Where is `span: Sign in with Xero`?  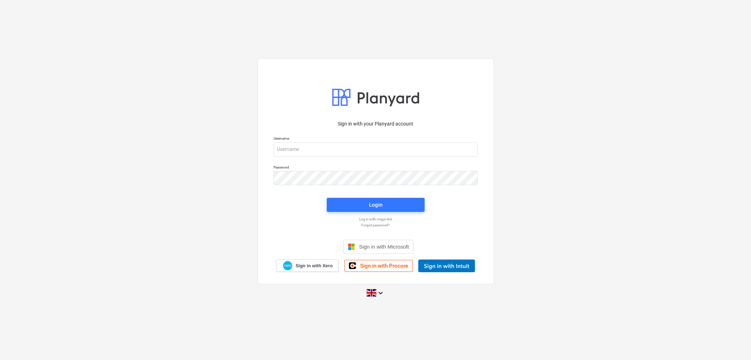
span: Sign in with Xero is located at coordinates (314, 266).